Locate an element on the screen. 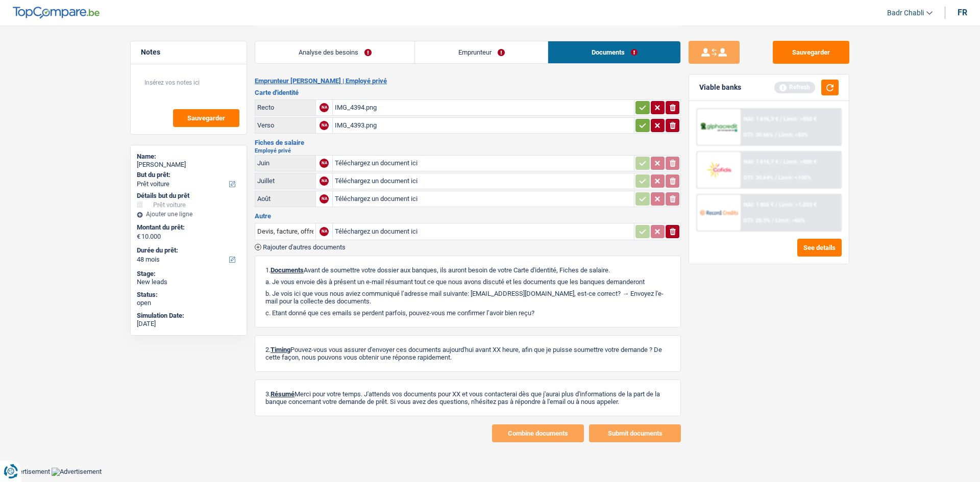  div: open is located at coordinates (189, 303).